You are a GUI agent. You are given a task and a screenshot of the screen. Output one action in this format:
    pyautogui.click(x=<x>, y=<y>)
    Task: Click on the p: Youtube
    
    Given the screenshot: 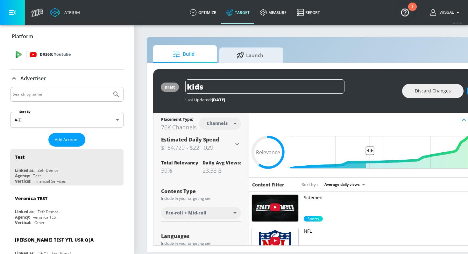 What is the action you would take?
    pyautogui.click(x=62, y=54)
    